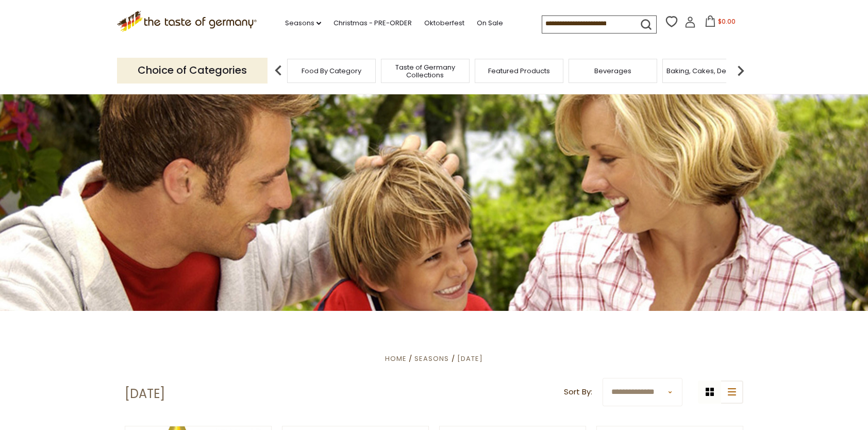 This screenshot has height=430, width=868. What do you see at coordinates (519, 71) in the screenshot?
I see `a: Featured Products` at bounding box center [519, 71].